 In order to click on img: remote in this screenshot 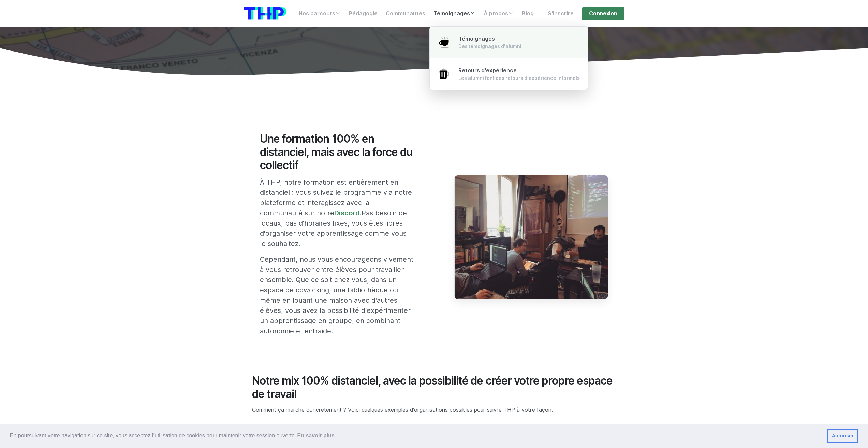, I will do `click(531, 237)`.